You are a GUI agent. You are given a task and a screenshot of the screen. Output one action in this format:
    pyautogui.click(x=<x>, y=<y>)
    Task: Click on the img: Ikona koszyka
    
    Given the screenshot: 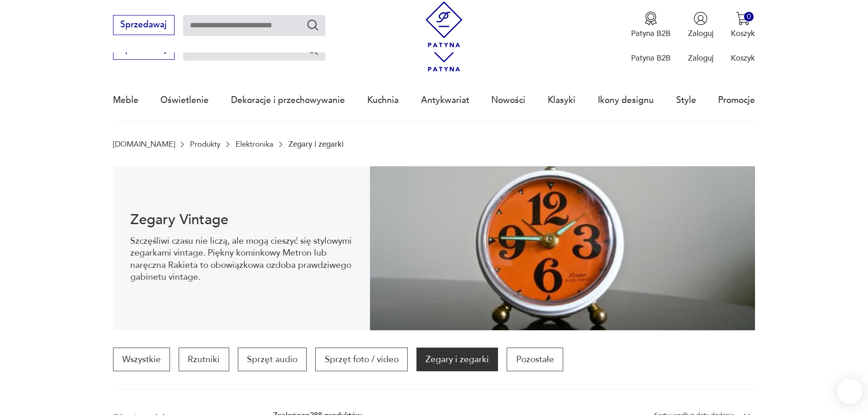 What is the action you would take?
    pyautogui.click(x=743, y=18)
    